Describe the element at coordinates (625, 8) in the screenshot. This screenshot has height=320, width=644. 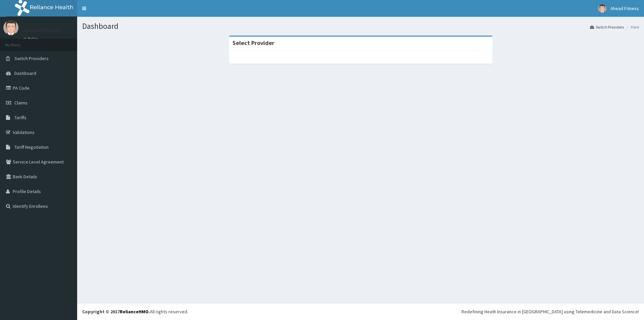
I see `span: Ahead Fitness` at that location.